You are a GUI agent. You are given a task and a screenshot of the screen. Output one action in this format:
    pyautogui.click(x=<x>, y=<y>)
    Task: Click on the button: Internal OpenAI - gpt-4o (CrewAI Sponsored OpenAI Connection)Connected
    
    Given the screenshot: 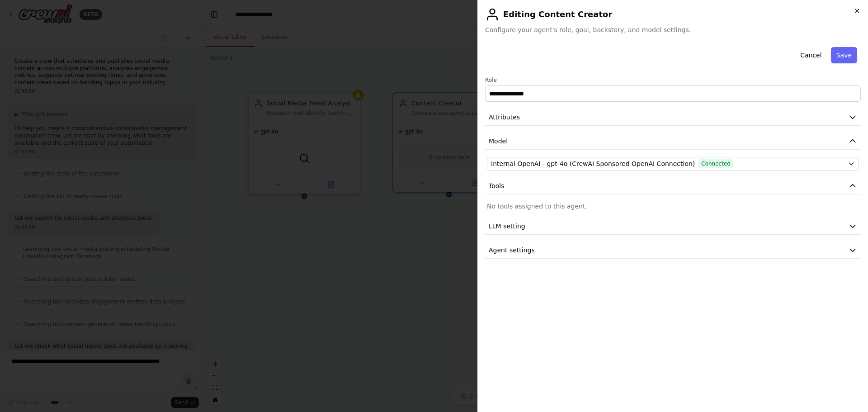 What is the action you would take?
    pyautogui.click(x=672, y=164)
    